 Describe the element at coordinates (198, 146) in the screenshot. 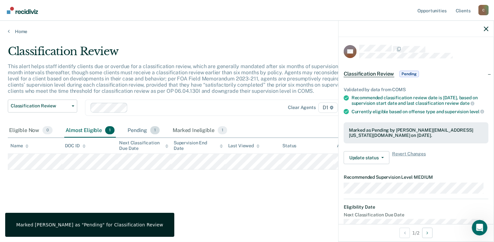

I see `div: Supervision End Date` at that location.